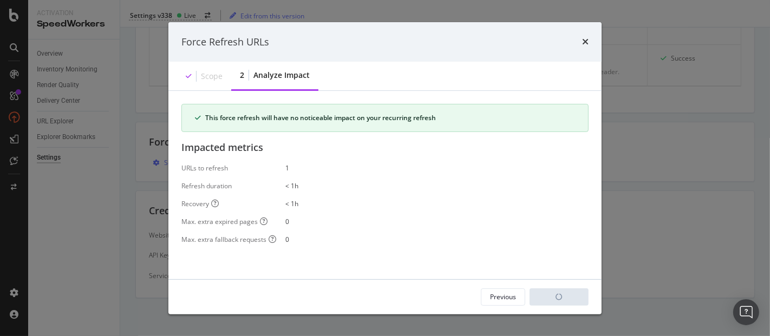 This screenshot has height=336, width=770. Describe the element at coordinates (503, 297) in the screenshot. I see `button: Previous` at that location.